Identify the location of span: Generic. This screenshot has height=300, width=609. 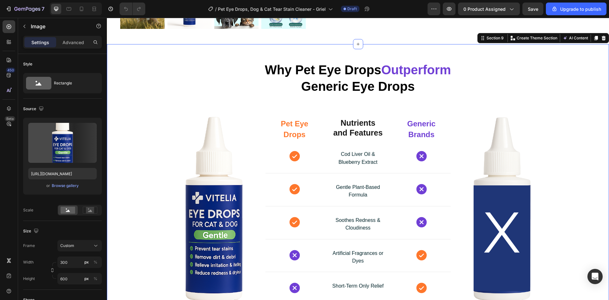
(314, 106).